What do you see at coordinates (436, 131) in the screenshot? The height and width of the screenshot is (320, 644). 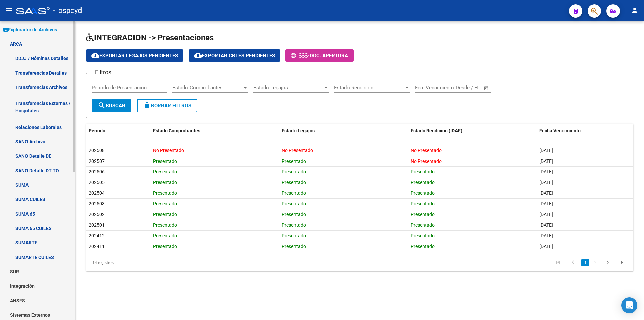 I see `span: Estado Rendición (IDAF)` at bounding box center [436, 131].